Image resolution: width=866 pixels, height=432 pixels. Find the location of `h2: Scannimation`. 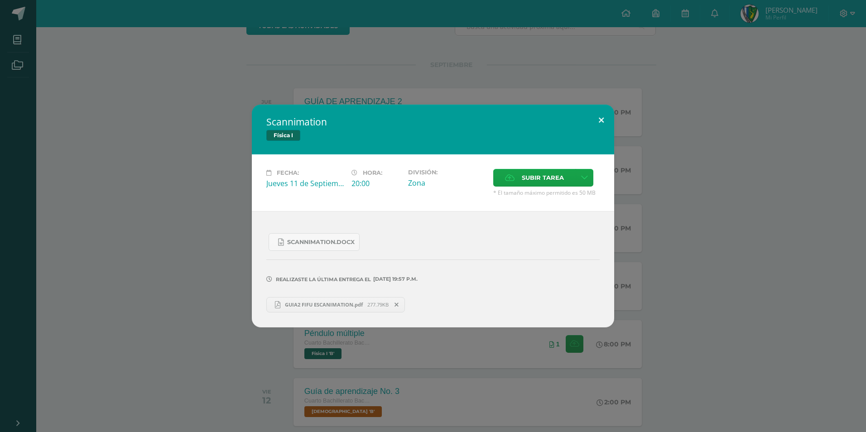

h2: Scannimation is located at coordinates (433, 122).